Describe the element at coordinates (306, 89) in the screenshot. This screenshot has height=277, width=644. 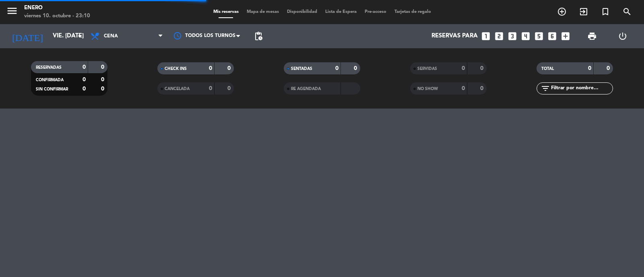
I see `span: RE AGENDADA` at that location.